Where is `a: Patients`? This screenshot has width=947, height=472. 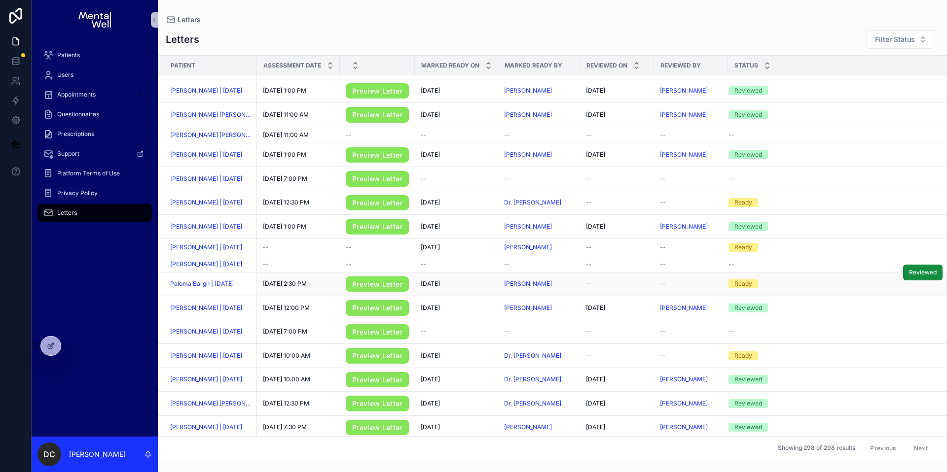
a: Patients is located at coordinates (95, 55).